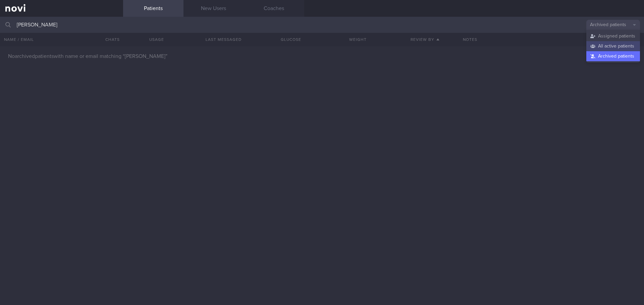 Image resolution: width=644 pixels, height=305 pixels. I want to click on button: Assigned patients, so click(613, 36).